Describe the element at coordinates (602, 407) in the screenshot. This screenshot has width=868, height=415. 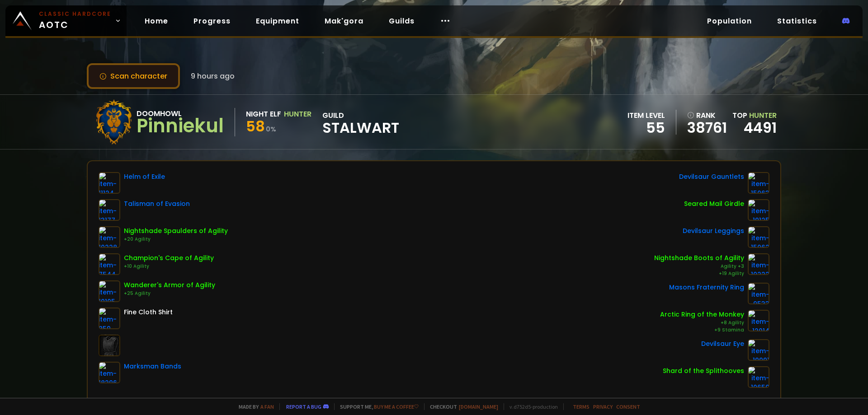
I see `a: Privacy` at that location.